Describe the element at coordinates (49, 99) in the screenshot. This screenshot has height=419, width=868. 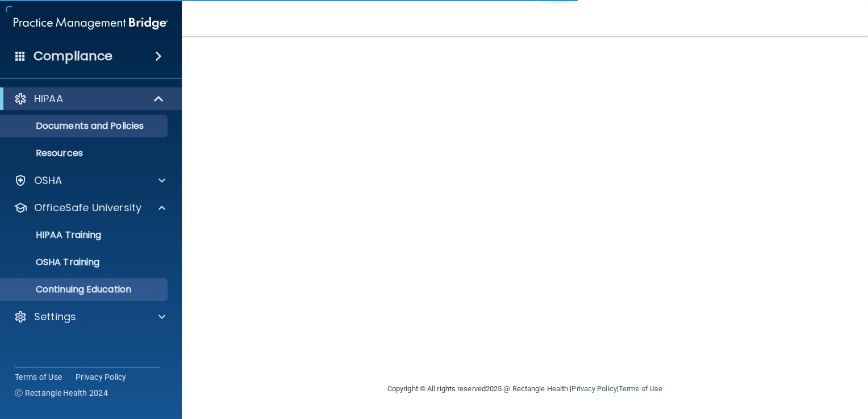
I see `p: HIPAA` at that location.